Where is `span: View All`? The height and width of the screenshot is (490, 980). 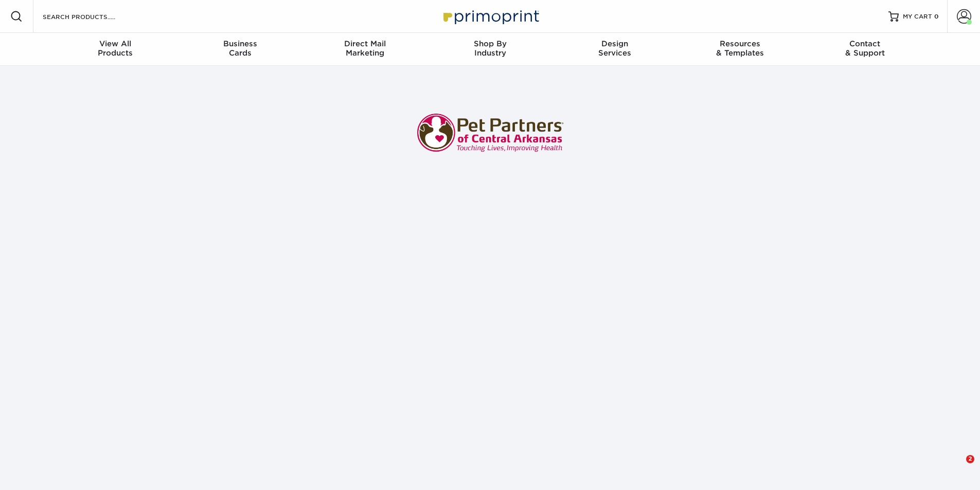
span: View All is located at coordinates (115, 44).